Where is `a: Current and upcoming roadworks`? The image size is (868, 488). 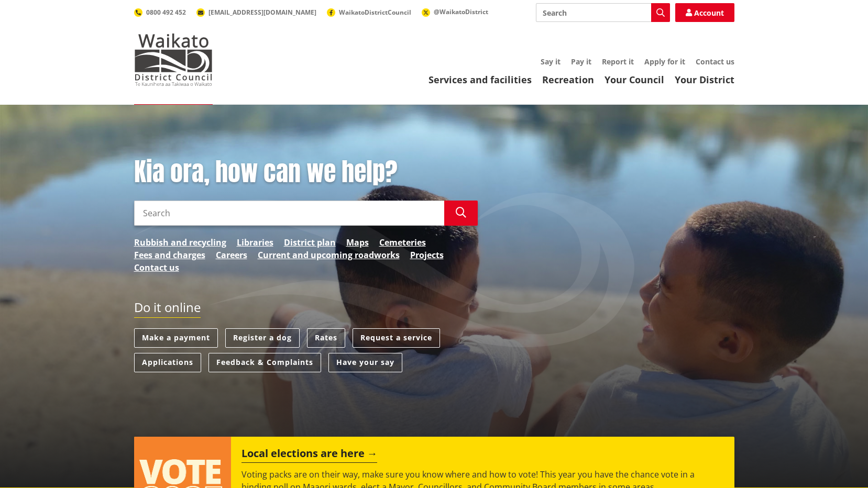
a: Current and upcoming roadworks is located at coordinates (329, 255).